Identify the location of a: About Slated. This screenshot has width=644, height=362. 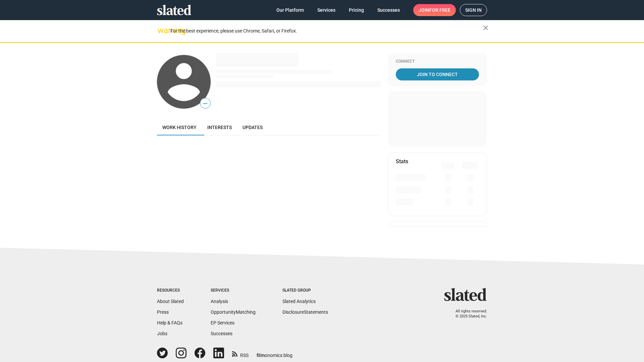
(171, 302).